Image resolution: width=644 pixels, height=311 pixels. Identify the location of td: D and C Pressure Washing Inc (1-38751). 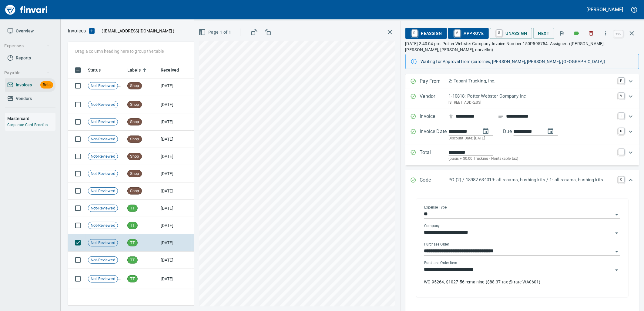
(222, 260).